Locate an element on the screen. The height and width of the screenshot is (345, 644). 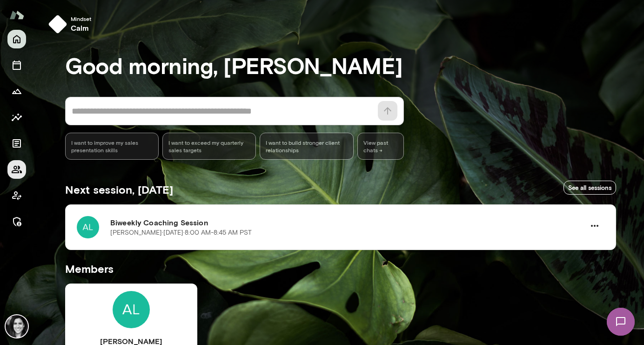
span: I want to exceed my quarterly sales targets is located at coordinates (209, 146).